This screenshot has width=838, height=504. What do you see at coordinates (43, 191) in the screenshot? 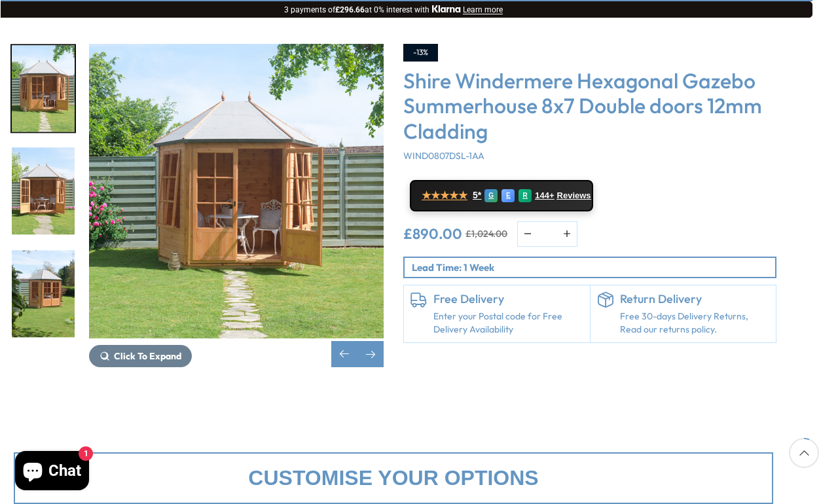
I see `div: 3 / 14` at bounding box center [43, 191].